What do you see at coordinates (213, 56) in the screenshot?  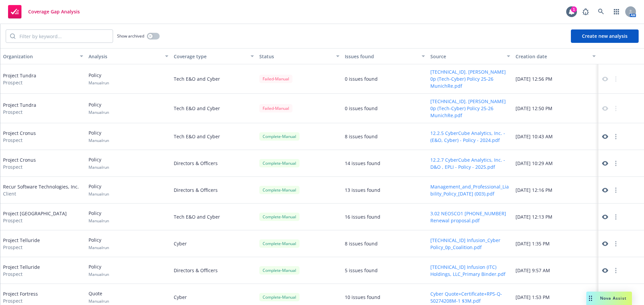 I see `button: Coverage type` at bounding box center [213, 56].